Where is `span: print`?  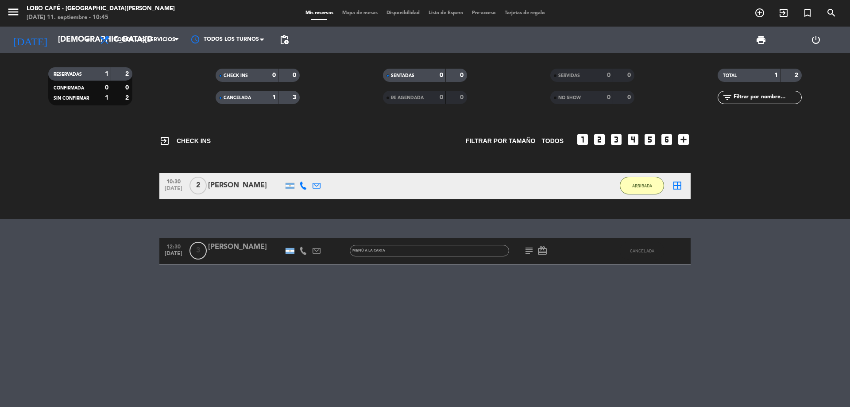 span: print is located at coordinates (761, 40).